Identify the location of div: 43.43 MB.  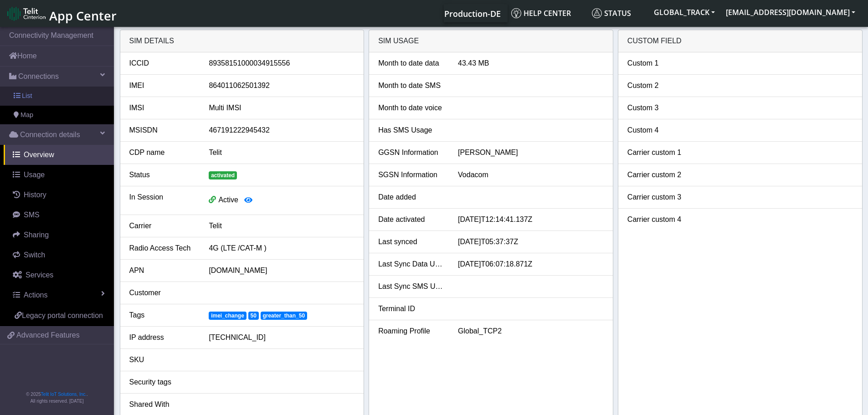
(531, 63).